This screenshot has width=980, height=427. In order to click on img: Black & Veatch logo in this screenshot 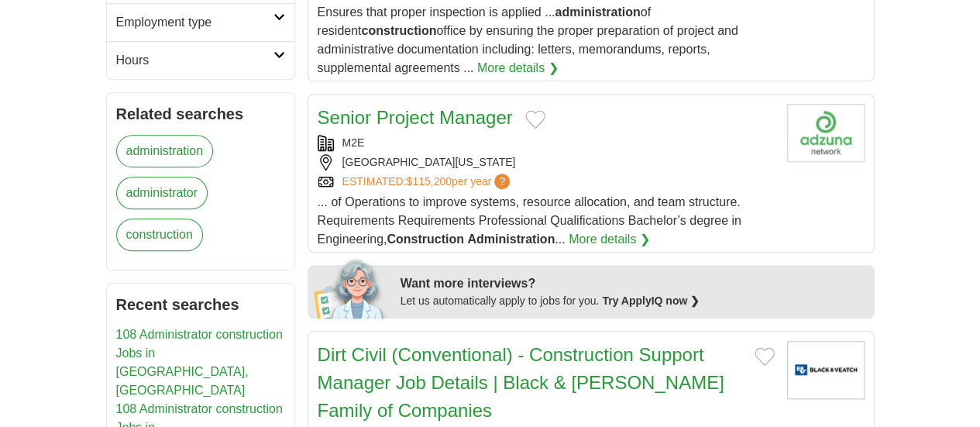, I will do `click(826, 370)`.